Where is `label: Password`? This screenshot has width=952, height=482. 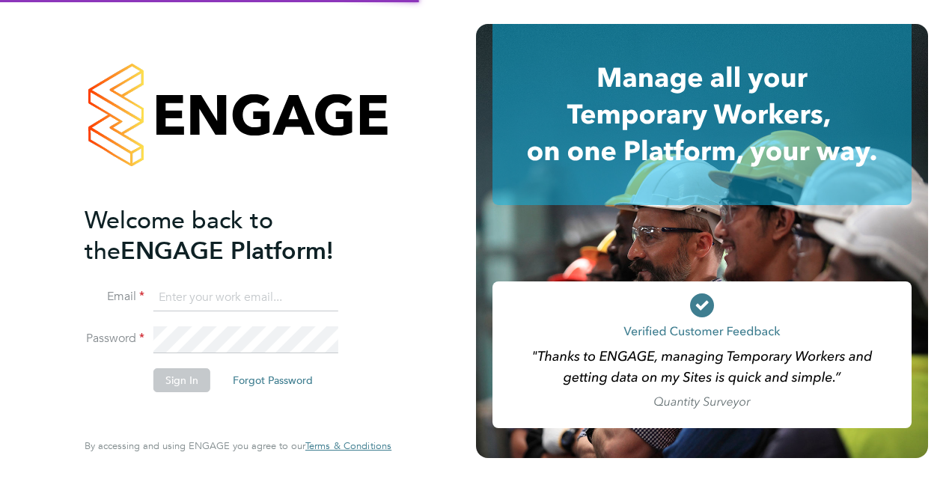
label: Password is located at coordinates (115, 338).